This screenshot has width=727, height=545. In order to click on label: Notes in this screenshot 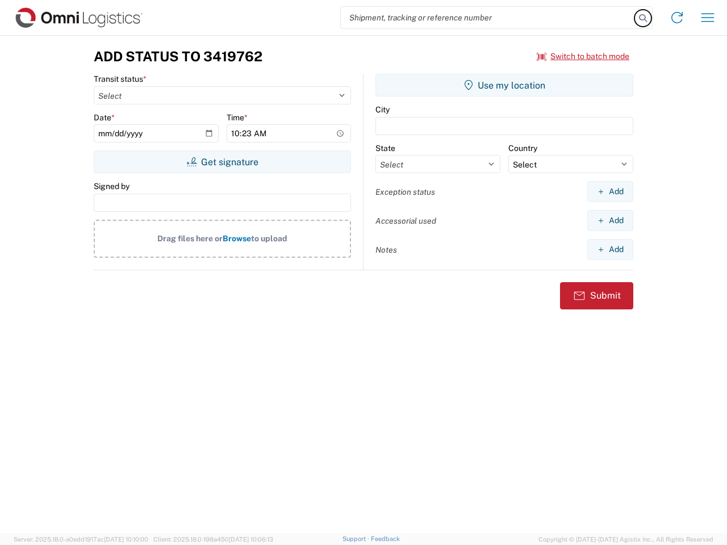, I will do `click(386, 250)`.